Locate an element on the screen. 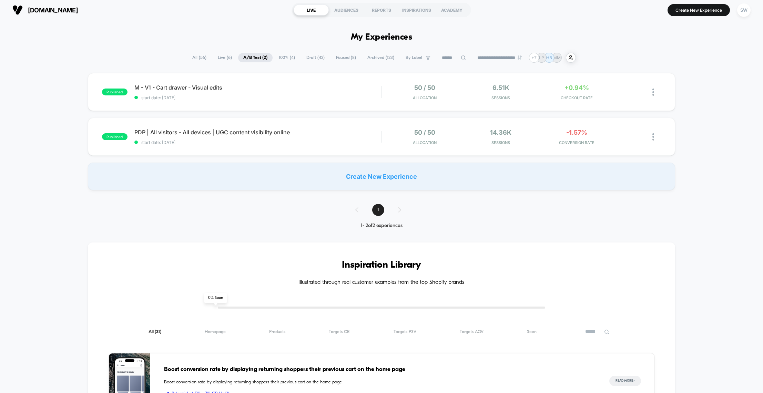  span: 14.36k is located at coordinates (501, 132).